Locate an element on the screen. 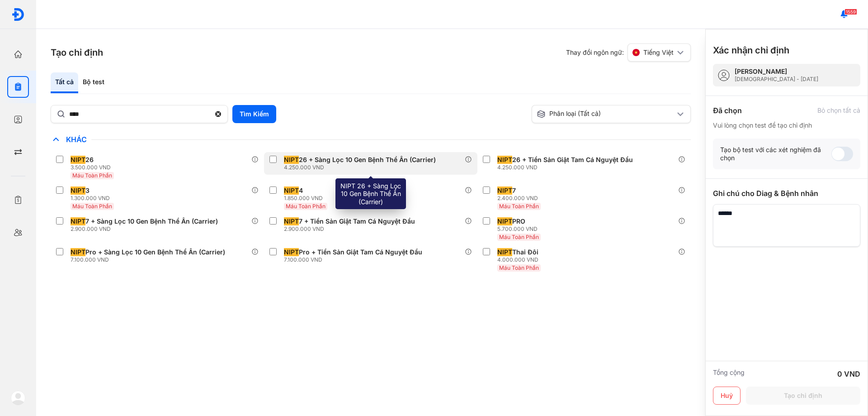  div: 5.700.000 VND is located at coordinates (520, 229).